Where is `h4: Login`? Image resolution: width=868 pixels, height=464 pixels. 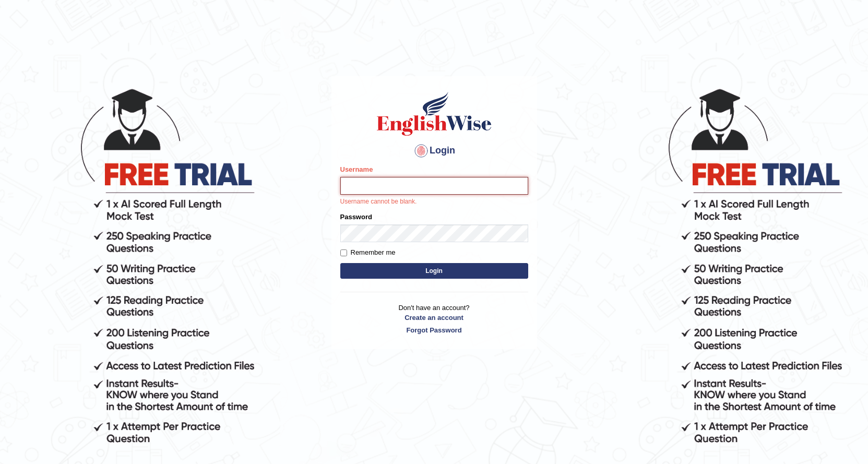
h4: Login is located at coordinates (435, 151).